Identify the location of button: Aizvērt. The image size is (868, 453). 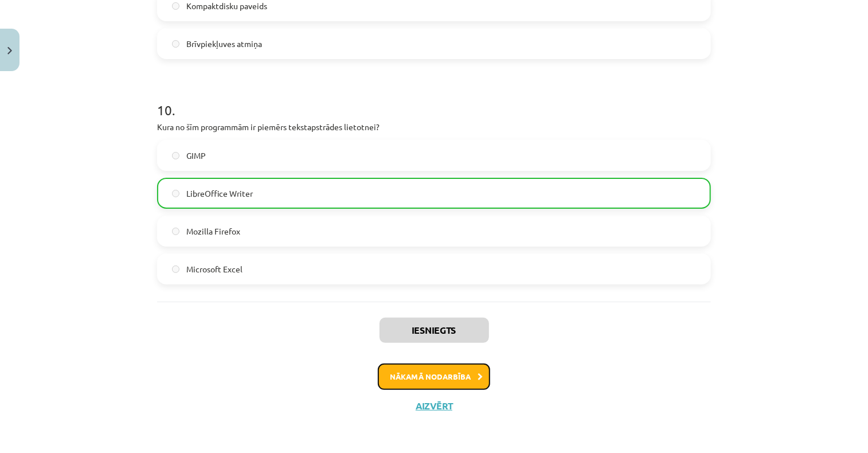
(434, 406).